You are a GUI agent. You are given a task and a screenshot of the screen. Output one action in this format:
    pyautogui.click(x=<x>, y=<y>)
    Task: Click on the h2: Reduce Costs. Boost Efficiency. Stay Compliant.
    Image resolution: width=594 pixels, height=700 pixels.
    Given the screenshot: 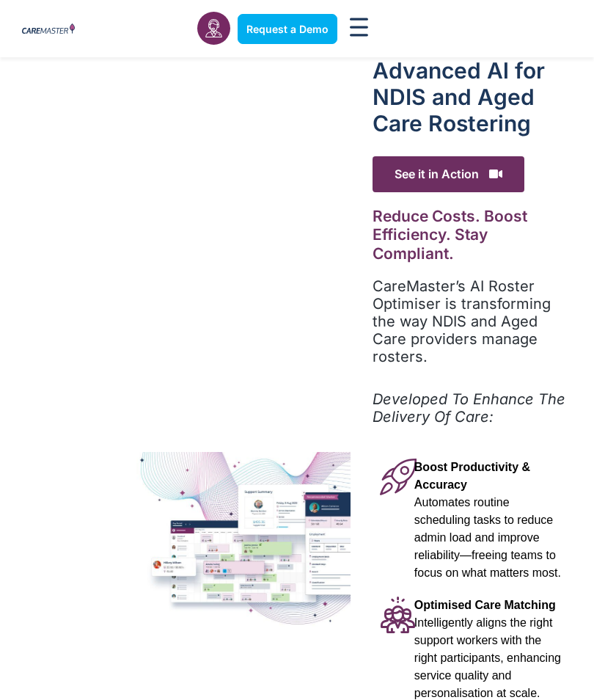 What is the action you would take?
    pyautogui.click(x=472, y=235)
    